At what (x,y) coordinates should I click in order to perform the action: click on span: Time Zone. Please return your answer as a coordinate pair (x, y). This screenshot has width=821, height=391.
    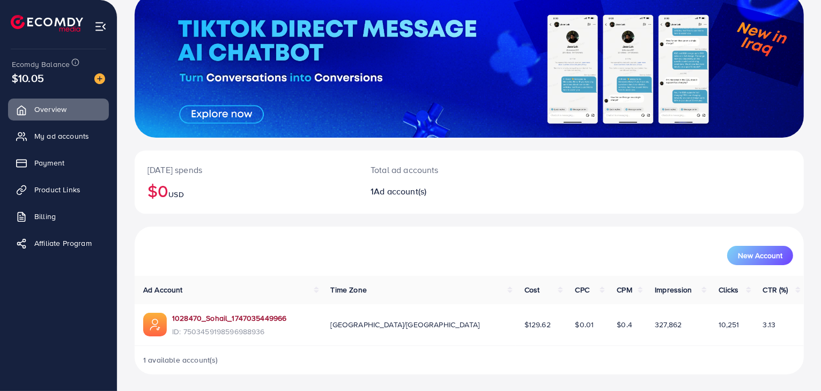
    Looking at the image, I should click on (348, 290).